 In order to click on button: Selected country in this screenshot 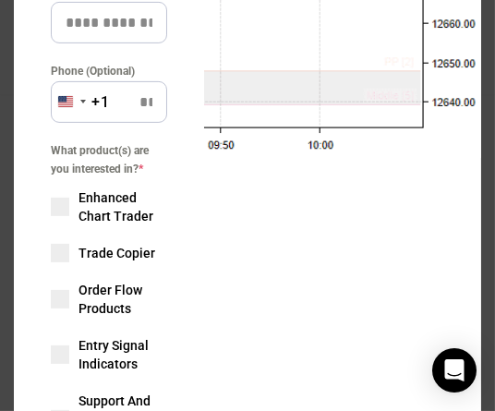, I will do `click(80, 102)`.